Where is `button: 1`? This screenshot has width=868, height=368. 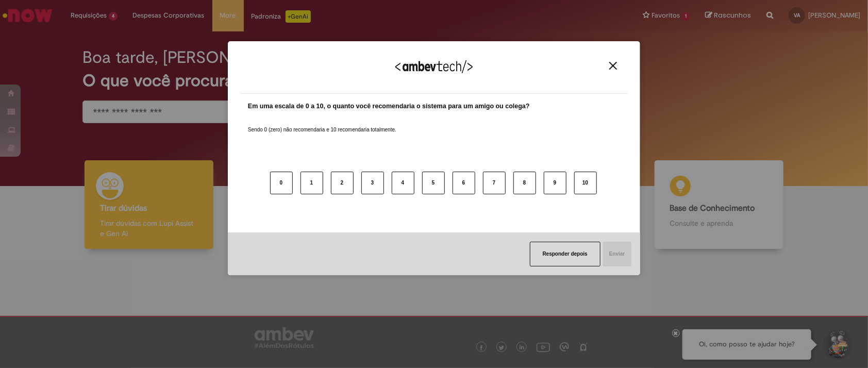 button: 1 is located at coordinates (312, 183).